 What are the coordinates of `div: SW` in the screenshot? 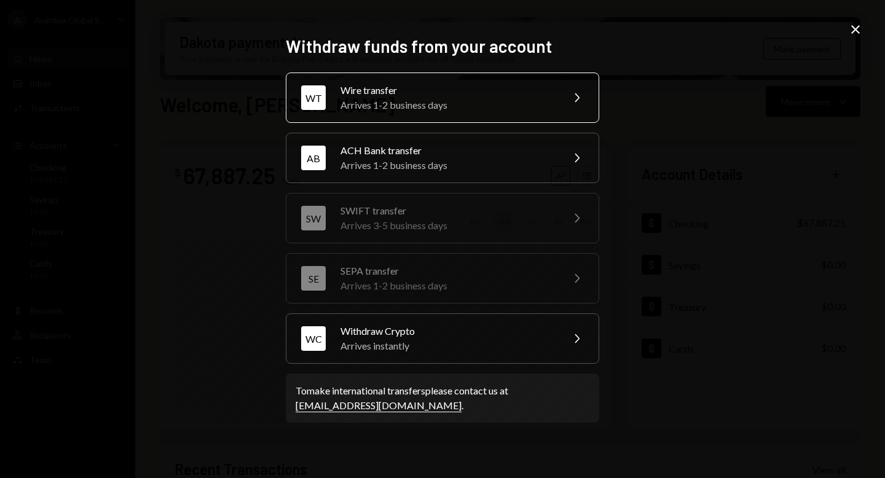 It's located at (313, 218).